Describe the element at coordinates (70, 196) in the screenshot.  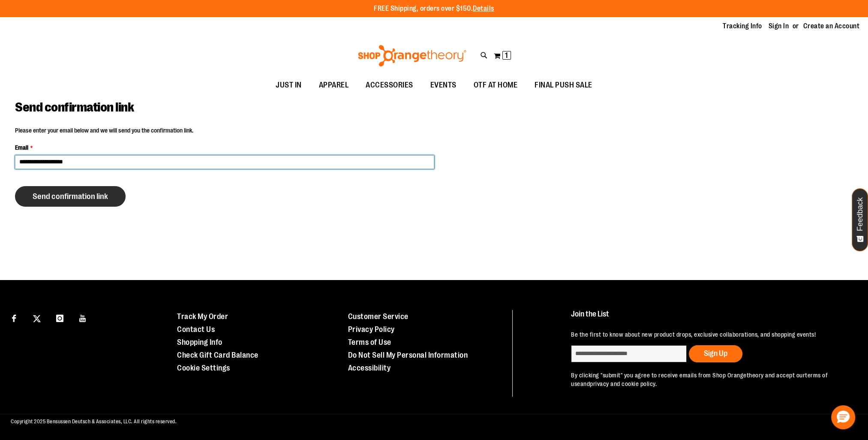
I see `button: Send confirmation link` at that location.